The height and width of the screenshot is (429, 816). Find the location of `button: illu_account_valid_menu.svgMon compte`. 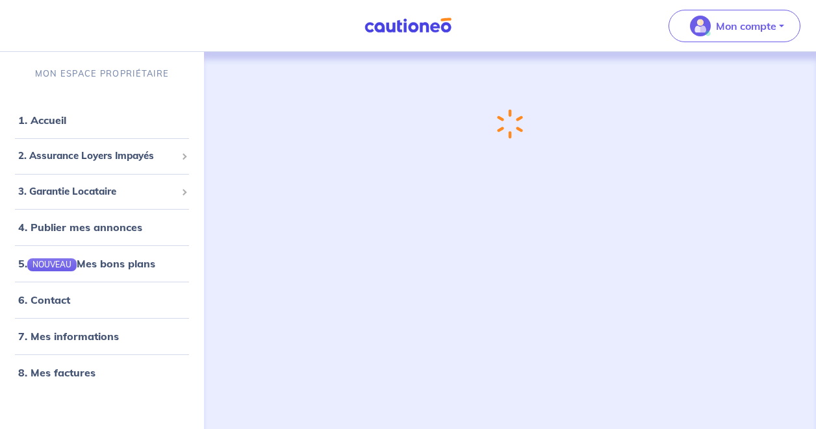

button: illu_account_valid_menu.svgMon compte is located at coordinates (734, 26).